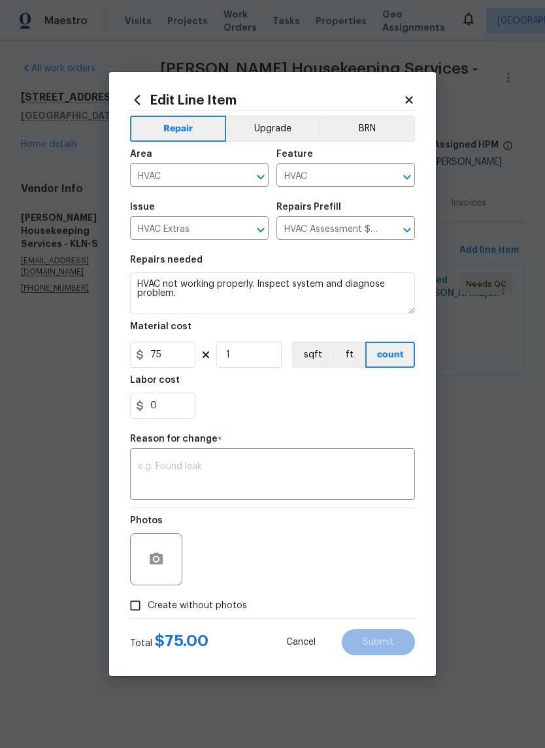 This screenshot has width=545, height=748. Describe the element at coordinates (197, 606) in the screenshot. I see `span: Create without photos` at that location.